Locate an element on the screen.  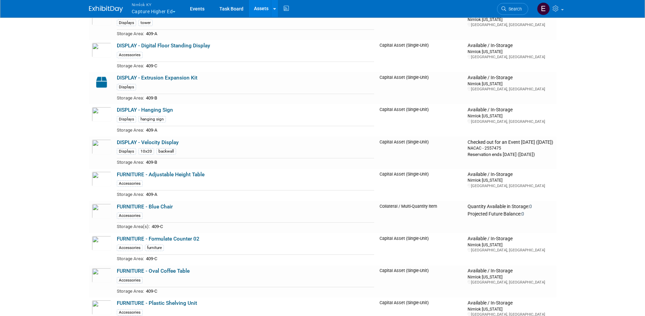
a: Search is located at coordinates (513, 9).